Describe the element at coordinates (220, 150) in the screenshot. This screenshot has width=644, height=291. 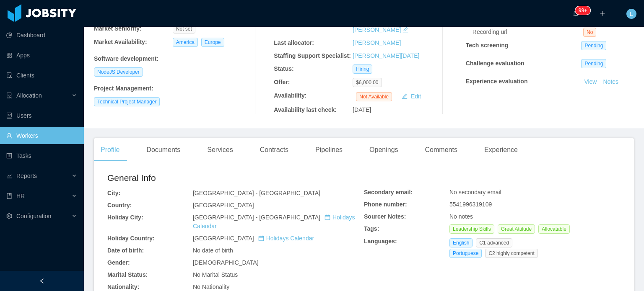
I see `div: Services` at that location.